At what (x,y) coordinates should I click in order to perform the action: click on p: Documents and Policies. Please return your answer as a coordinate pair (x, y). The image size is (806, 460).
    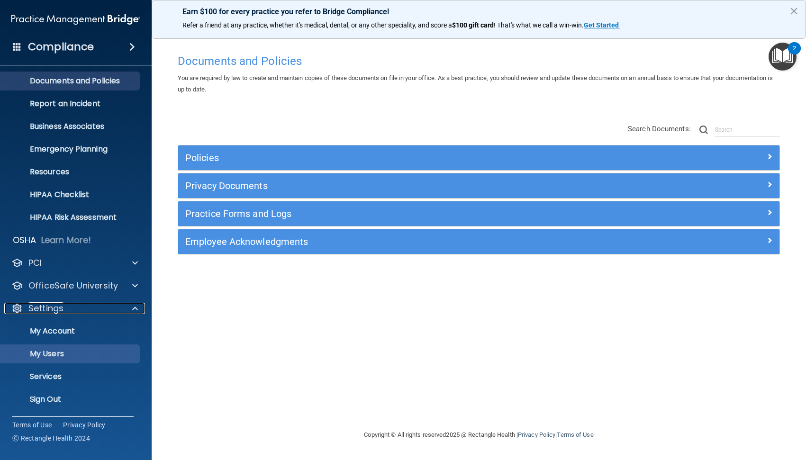
    Looking at the image, I should click on (71, 81).